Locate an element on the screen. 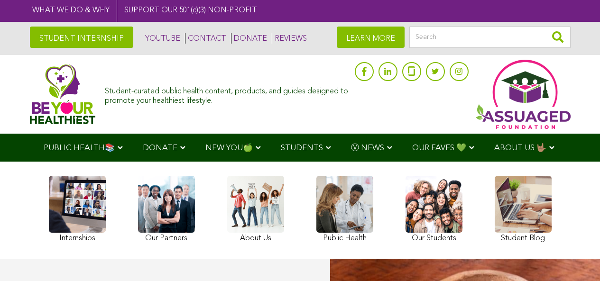 The width and height of the screenshot is (600, 281). img: Assuaged is located at coordinates (63, 94).